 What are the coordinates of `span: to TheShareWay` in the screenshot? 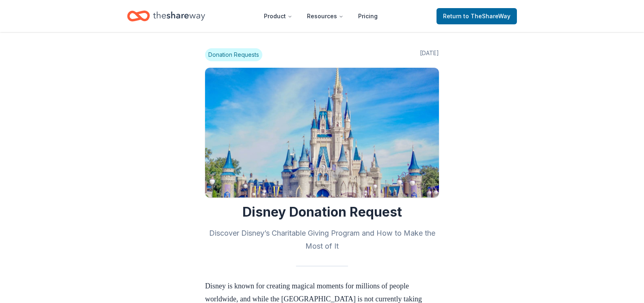 It's located at (487, 16).